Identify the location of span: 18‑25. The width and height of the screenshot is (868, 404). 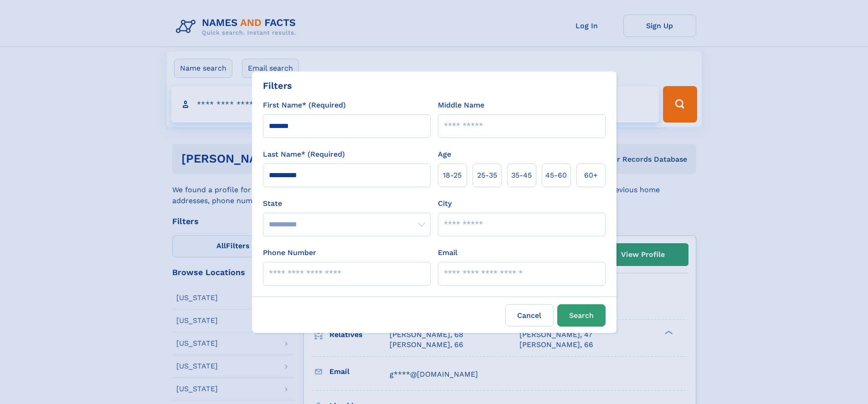
(452, 175).